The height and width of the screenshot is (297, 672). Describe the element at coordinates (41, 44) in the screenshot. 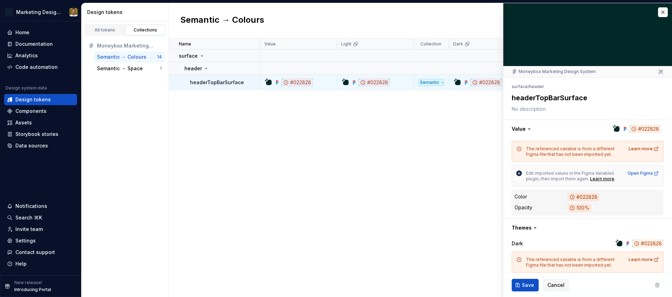

I see `a: Documentation` at that location.